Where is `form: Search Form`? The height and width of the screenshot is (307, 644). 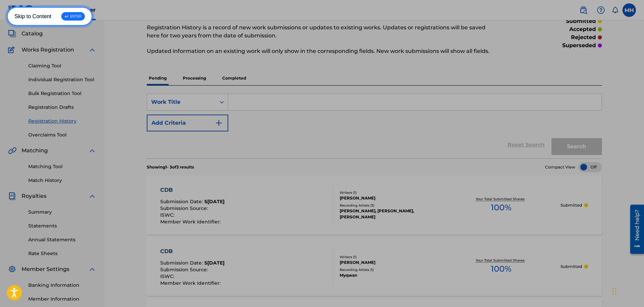 form: Search Form is located at coordinates (374, 126).